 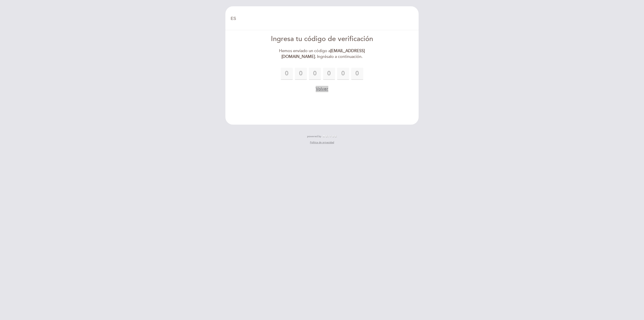 What do you see at coordinates (322, 39) in the screenshot?
I see `div: Ingresa tu código de verificación` at bounding box center [322, 39].